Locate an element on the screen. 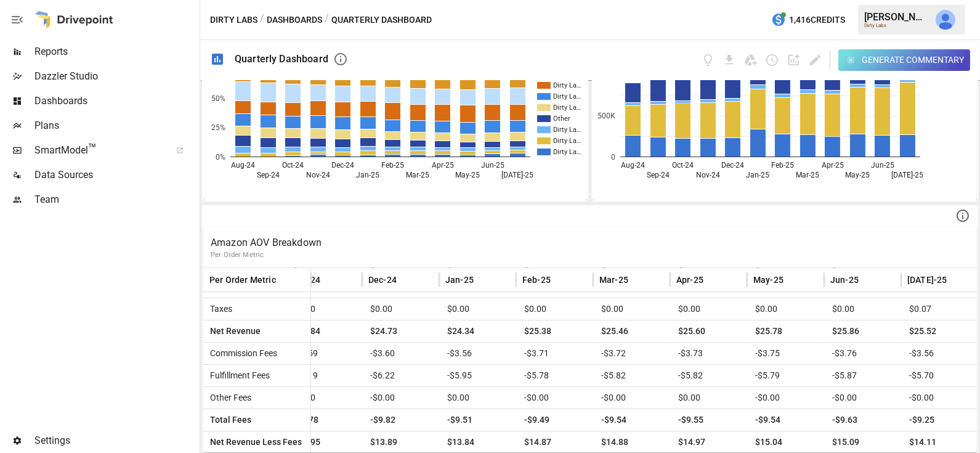 The height and width of the screenshot is (453, 980). span: ™ is located at coordinates (93, 148).